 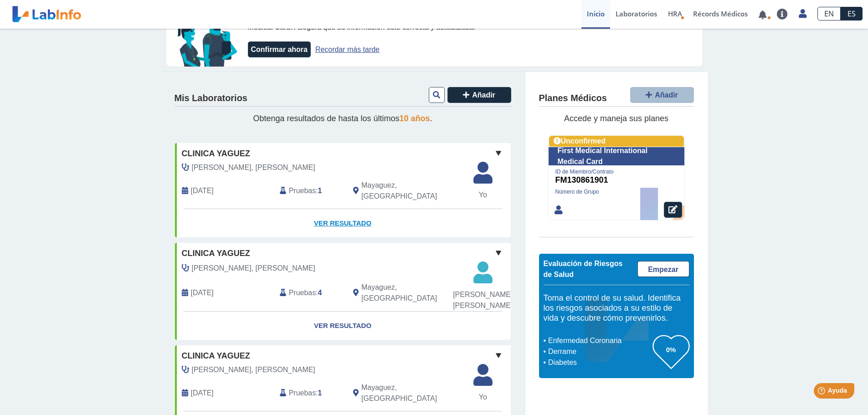 What do you see at coordinates (599, 341) in the screenshot?
I see `li: Enfermedad Coronaria` at bounding box center [599, 341].